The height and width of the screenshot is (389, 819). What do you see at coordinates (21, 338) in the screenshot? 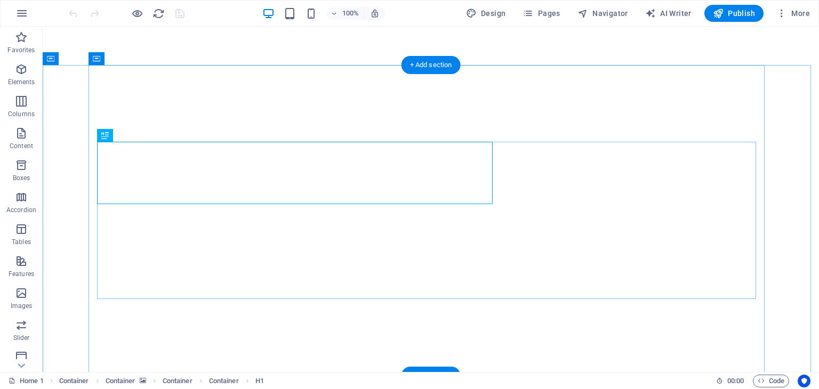
I see `p: Slider` at bounding box center [21, 338].